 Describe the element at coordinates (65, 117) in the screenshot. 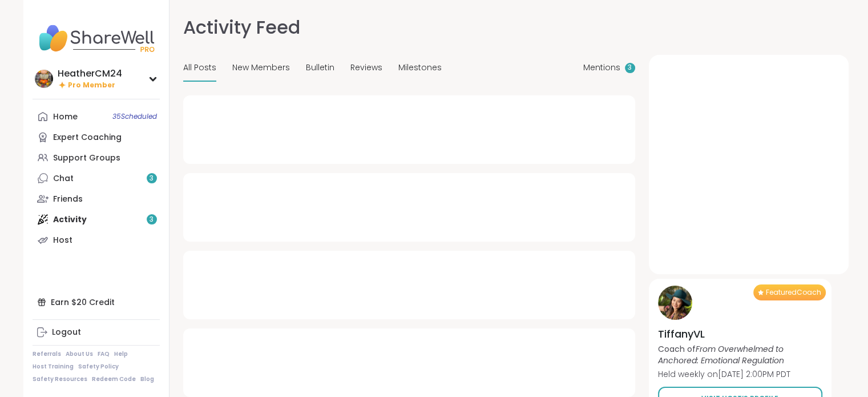

I see `div: Home` at that location.